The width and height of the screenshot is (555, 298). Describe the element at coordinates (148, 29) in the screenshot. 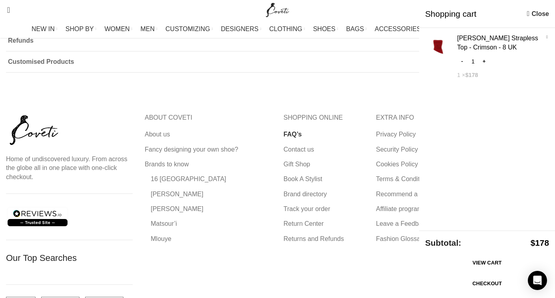

I see `span: MEN` at that location.